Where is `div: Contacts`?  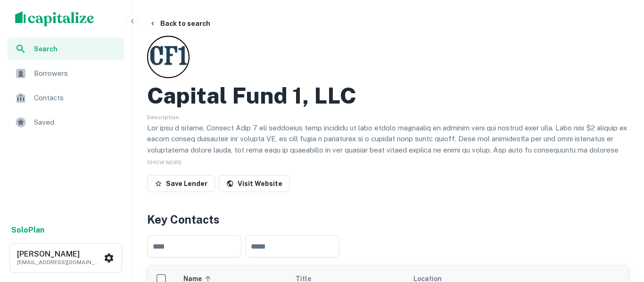 div: Contacts is located at coordinates (65, 98).